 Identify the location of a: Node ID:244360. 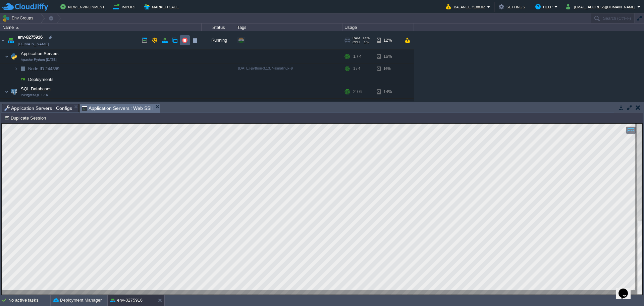
(44, 104).